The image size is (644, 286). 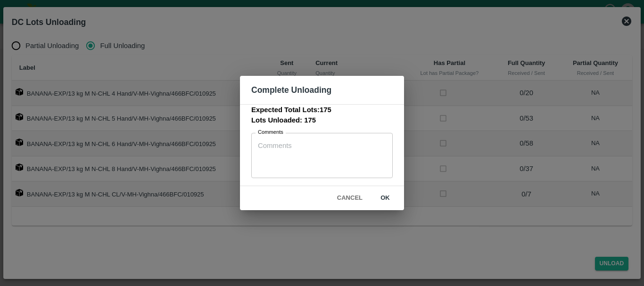 I want to click on button: Cancel, so click(x=350, y=198).